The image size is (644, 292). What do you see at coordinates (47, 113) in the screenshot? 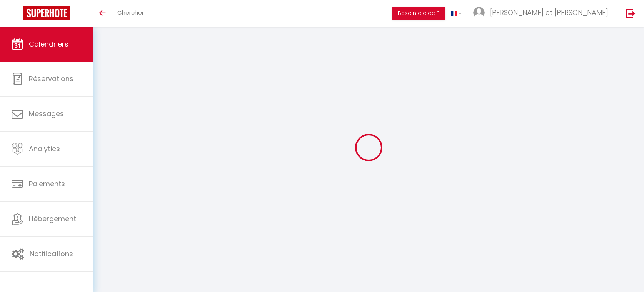
I see `span: Messages` at bounding box center [47, 113].